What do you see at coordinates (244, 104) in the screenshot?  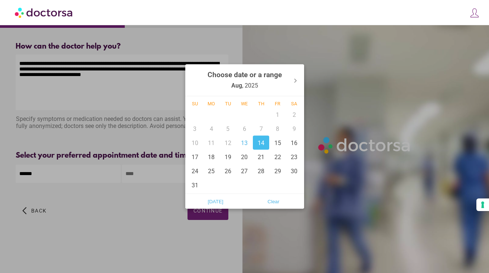 I see `div: We` at bounding box center [244, 104].